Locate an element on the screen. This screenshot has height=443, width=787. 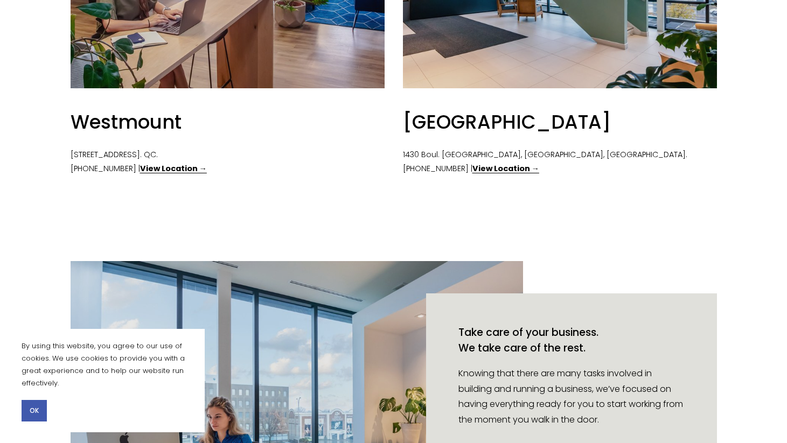
span: OK is located at coordinates (34, 411).